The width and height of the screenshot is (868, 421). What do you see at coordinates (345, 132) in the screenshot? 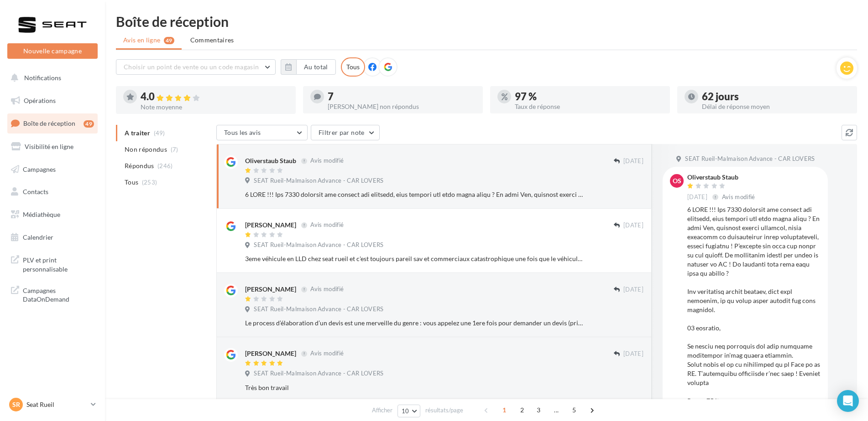
I see `button: Filtrer par note` at bounding box center [345, 132].